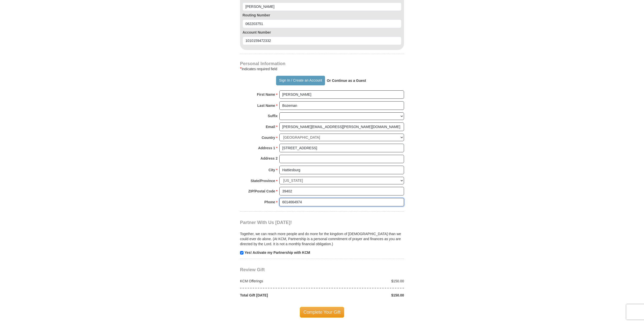 The height and width of the screenshot is (323, 644). What do you see at coordinates (266, 105) in the screenshot?
I see `strong: Last Name` at bounding box center [266, 105].